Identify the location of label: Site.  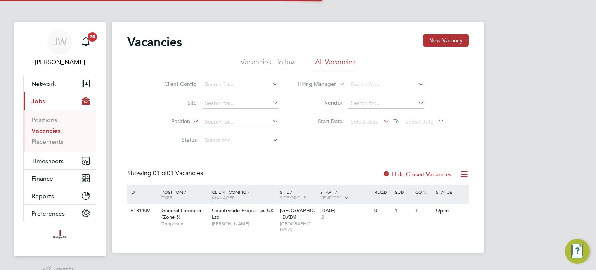
(174, 102).